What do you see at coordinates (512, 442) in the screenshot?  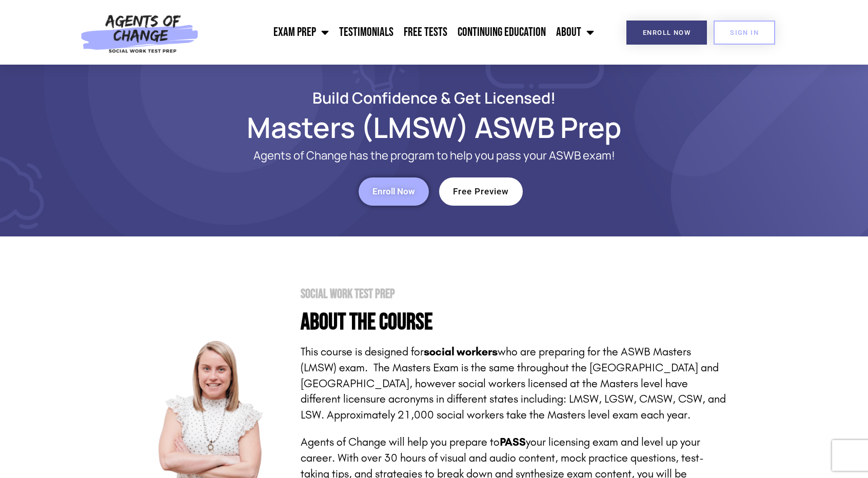 I see `strong: PASS` at bounding box center [512, 442].